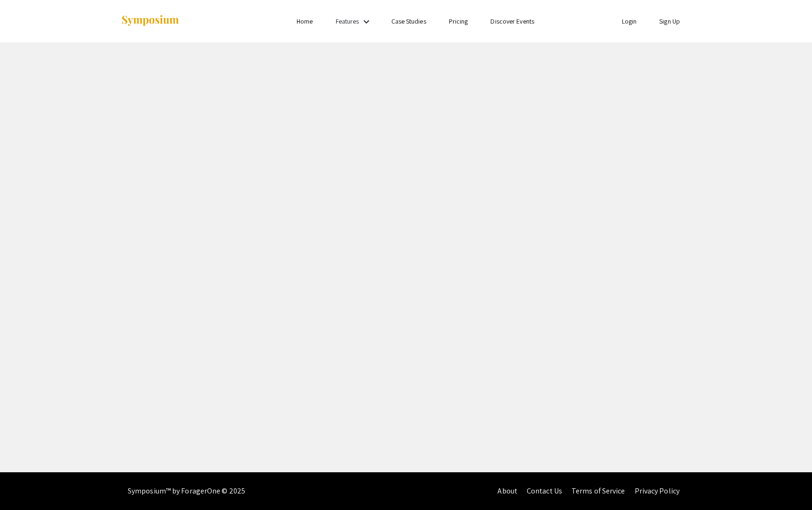 The width and height of the screenshot is (812, 510). Describe the element at coordinates (367, 22) in the screenshot. I see `mat-icon: Expand Features list` at that location.